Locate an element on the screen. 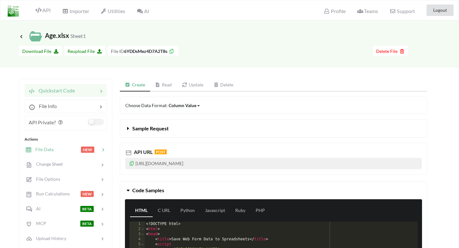 This screenshot has height=248, width=459. a: Javascript is located at coordinates (215, 211).